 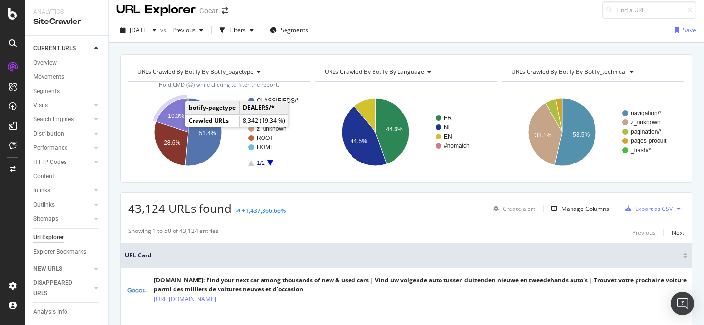 I want to click on div: Distribution, so click(x=48, y=134).